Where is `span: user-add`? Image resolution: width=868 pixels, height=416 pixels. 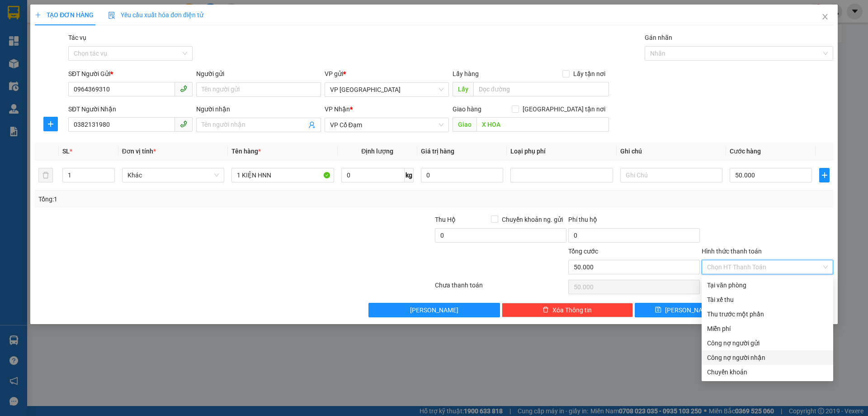
span: user-add is located at coordinates (312, 125).